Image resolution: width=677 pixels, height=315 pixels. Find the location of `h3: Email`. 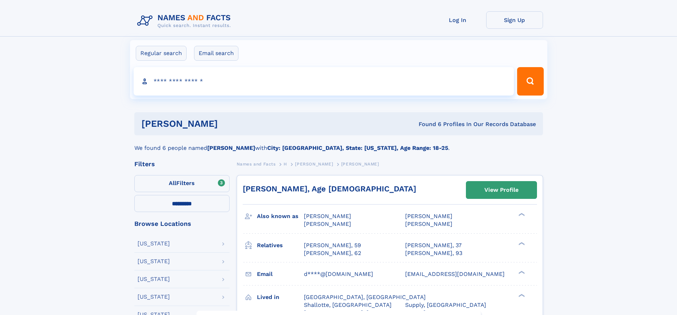

h3: Email is located at coordinates (281, 274).